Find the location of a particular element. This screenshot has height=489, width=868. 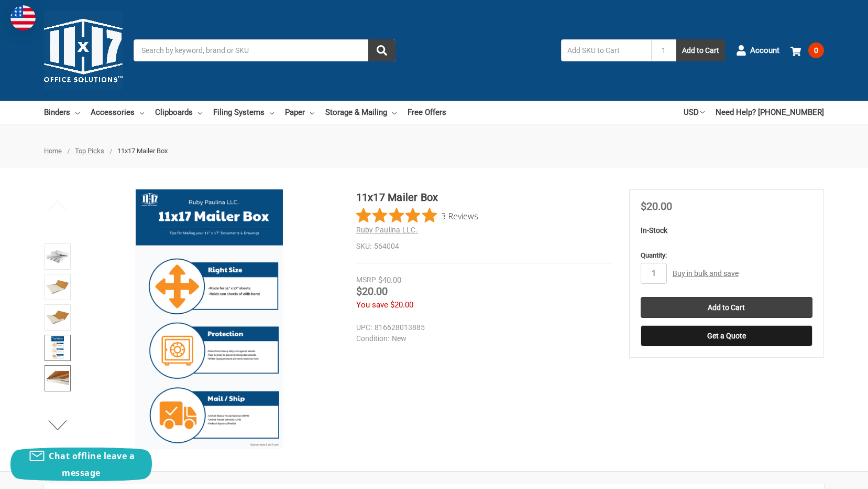

a: Paper is located at coordinates (300, 112).